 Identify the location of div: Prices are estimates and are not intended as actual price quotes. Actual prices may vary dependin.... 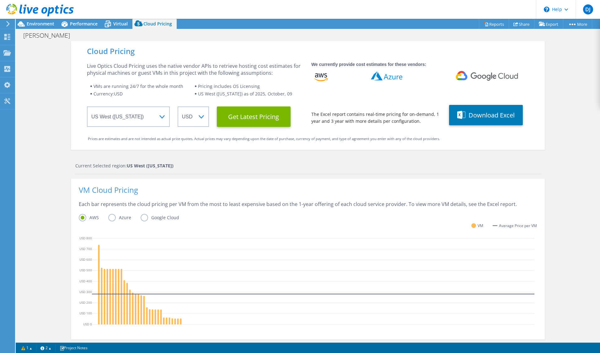
(308, 139).